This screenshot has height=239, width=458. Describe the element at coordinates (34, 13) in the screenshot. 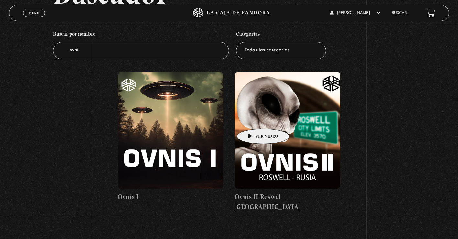

I see `span: Menu` at that location.